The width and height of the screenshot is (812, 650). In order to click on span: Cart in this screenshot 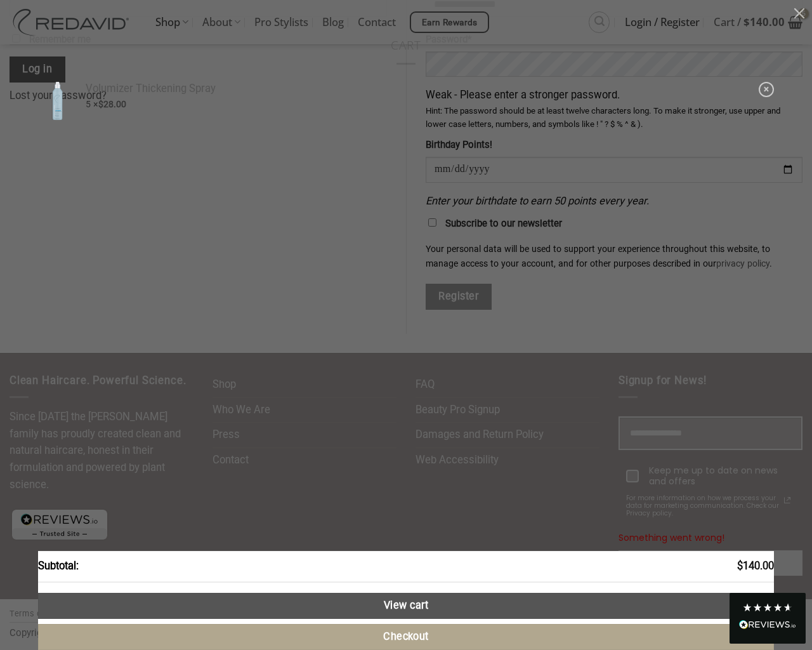, I will do `click(406, 45)`.